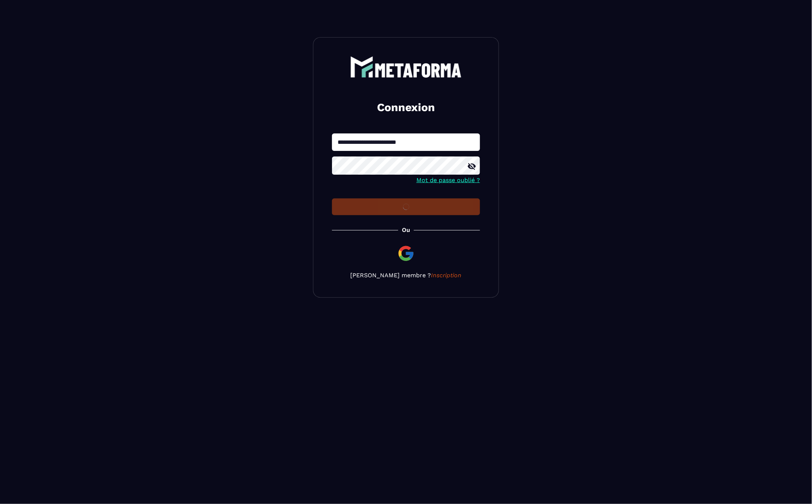 This screenshot has height=504, width=812. I want to click on a: Mot de passe oublié ?, so click(448, 180).